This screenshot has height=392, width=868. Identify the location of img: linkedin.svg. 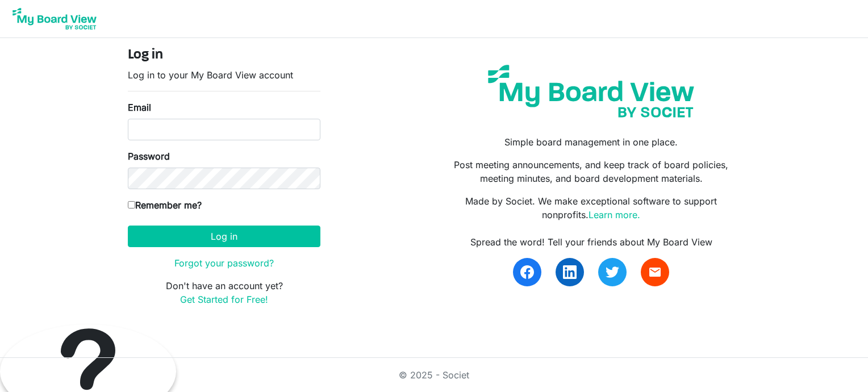
(570, 272).